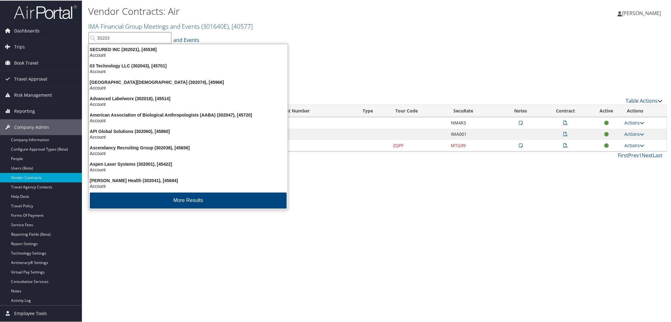 This screenshot has height=322, width=671. What do you see at coordinates (373, 110) in the screenshot?
I see `th: Type: activate to sort column ascending` at bounding box center [373, 110].